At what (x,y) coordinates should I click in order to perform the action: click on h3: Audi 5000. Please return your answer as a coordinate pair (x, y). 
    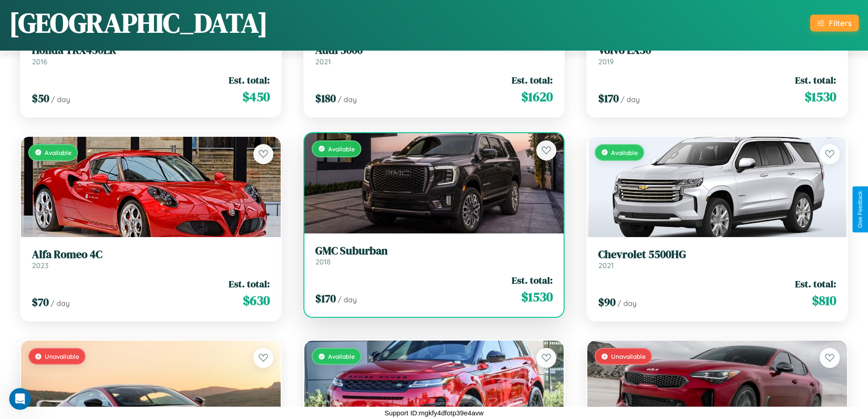
    Looking at the image, I should click on (434, 50).